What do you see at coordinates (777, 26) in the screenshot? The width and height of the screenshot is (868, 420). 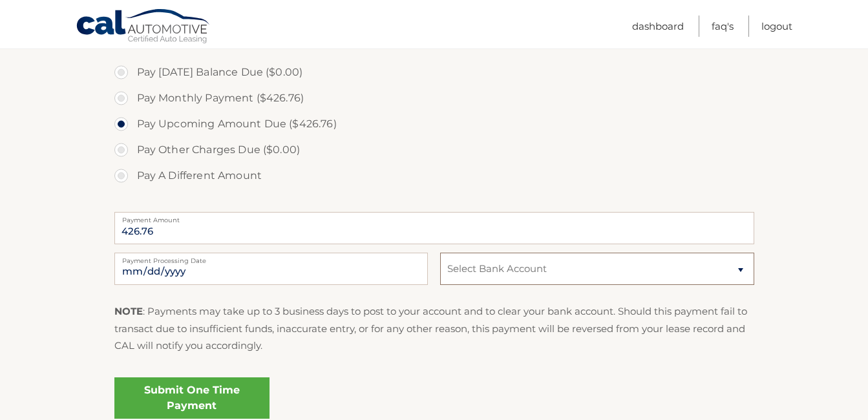 I see `a: Logout` at bounding box center [777, 26].